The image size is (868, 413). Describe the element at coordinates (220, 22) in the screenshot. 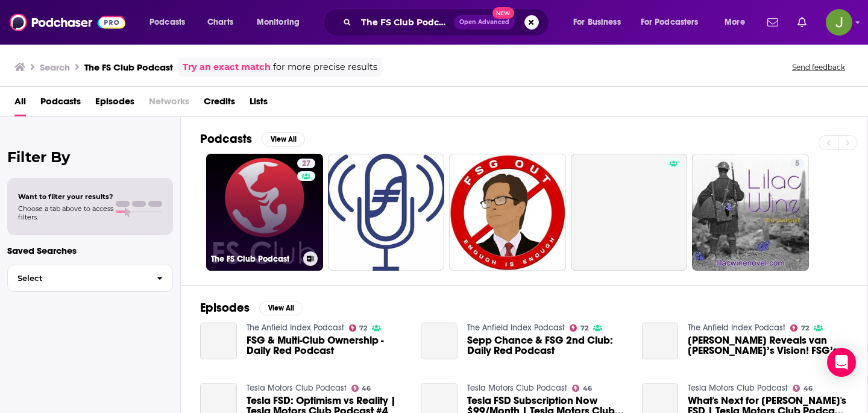

I see `span: Charts` at that location.